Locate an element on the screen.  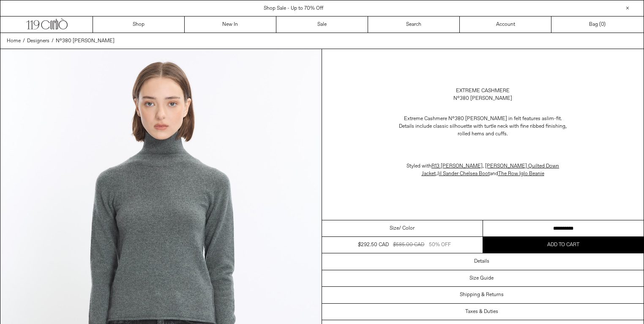
a: Bag () is located at coordinates (597, 24).